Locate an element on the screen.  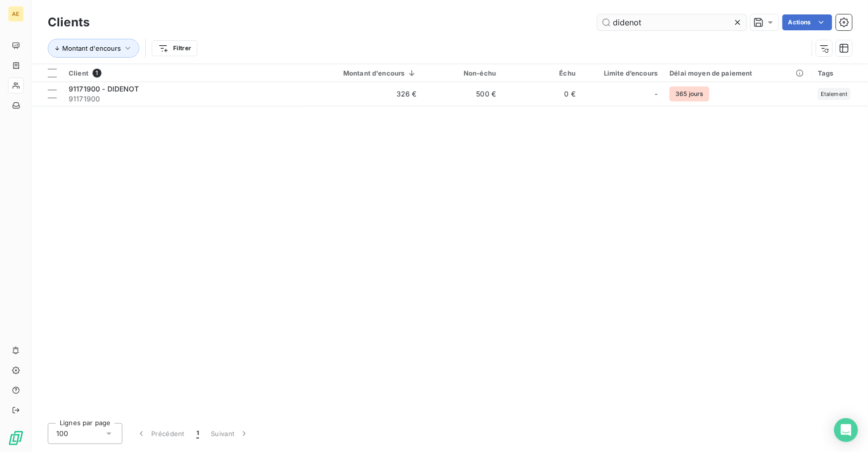
span: Montant d'encours is located at coordinates (92, 48).